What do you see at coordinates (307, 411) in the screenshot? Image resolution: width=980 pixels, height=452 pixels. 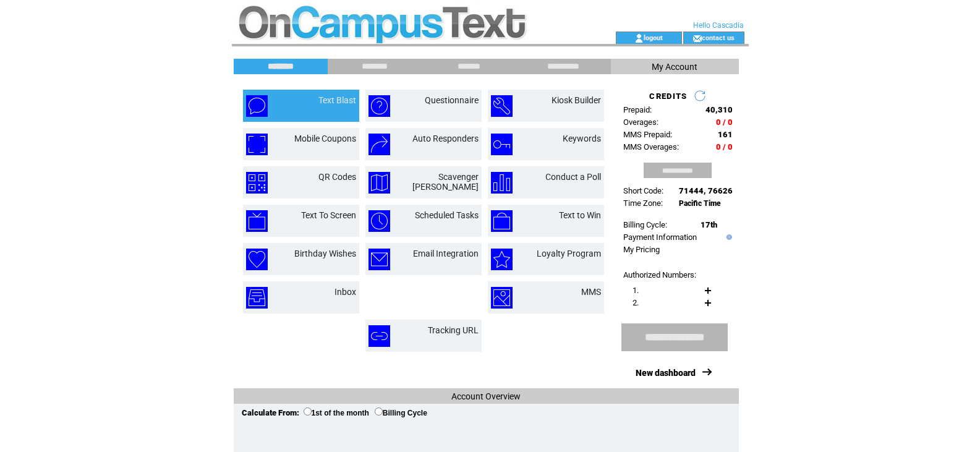 I see `input: 1st of the month` at bounding box center [307, 411].